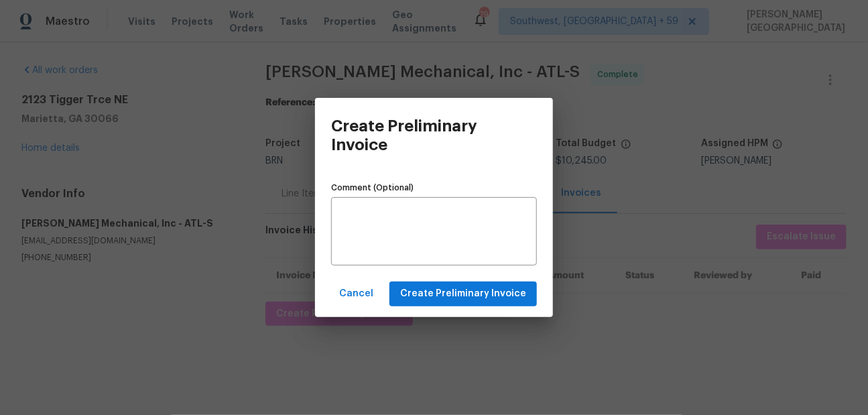 This screenshot has width=868, height=415. Describe the element at coordinates (434, 188) in the screenshot. I see `label: Comment (Optional)` at that location.